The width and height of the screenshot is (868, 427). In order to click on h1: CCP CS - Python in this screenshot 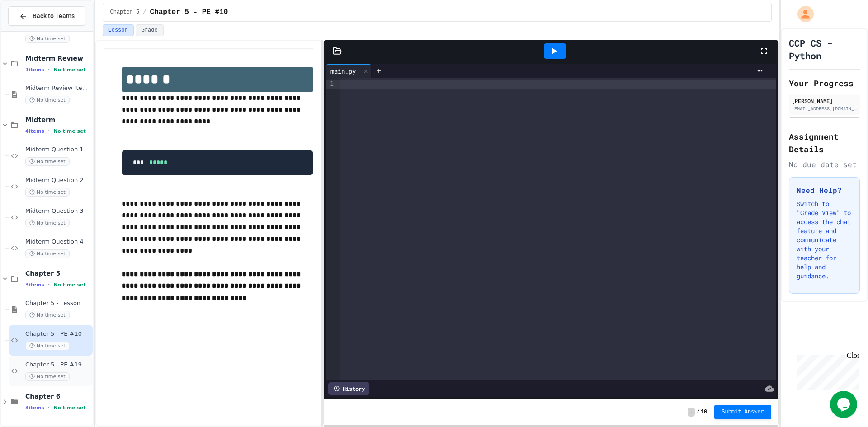, I will do `click(824, 50)`.